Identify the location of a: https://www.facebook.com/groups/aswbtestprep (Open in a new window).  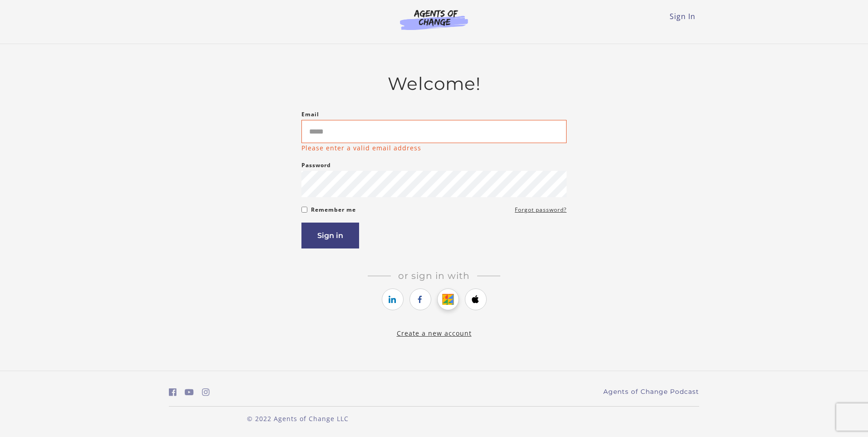
(172, 392).